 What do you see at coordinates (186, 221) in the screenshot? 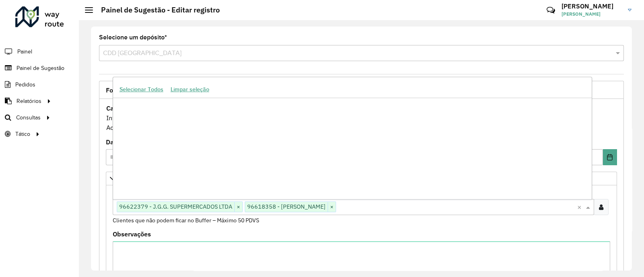
I see `small: Clientes que não podem ficar no Buffer – Máximo 50 PDVS` at bounding box center [186, 221].